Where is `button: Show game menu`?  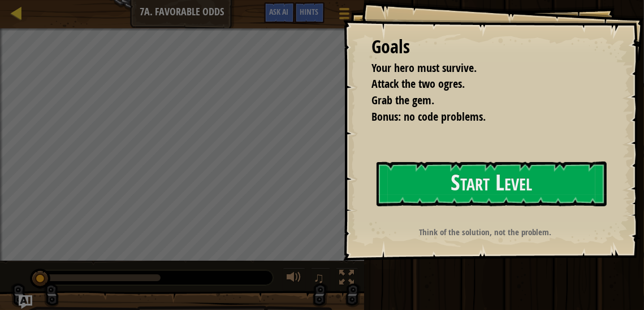 button: Show game menu is located at coordinates (345, 15).